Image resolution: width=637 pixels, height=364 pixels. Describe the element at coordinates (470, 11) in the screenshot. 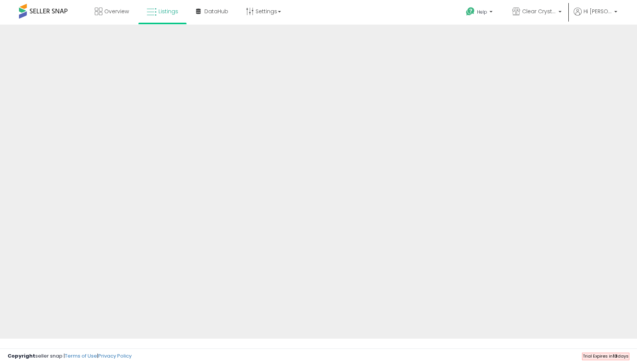

I see `i: Get Help` at that location.